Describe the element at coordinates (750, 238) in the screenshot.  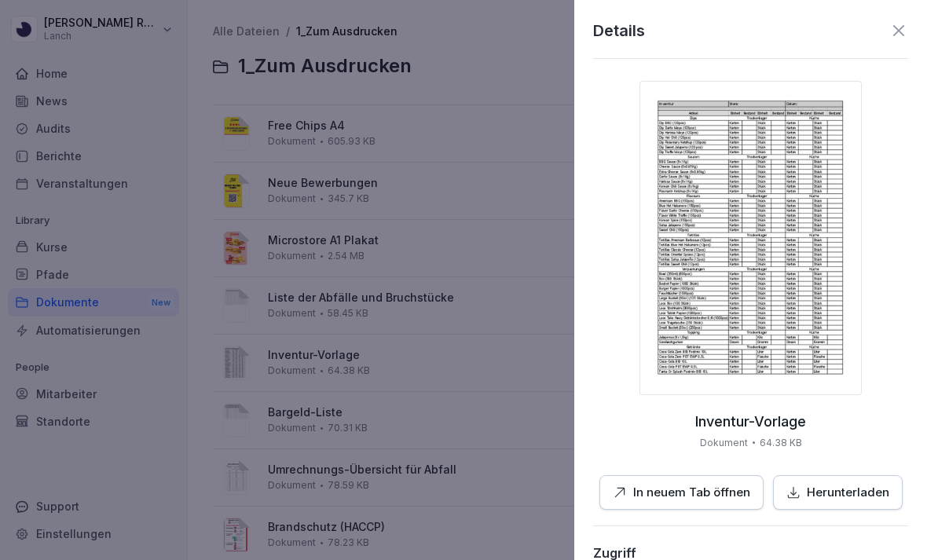
I see `a: thumbnail` at that location.